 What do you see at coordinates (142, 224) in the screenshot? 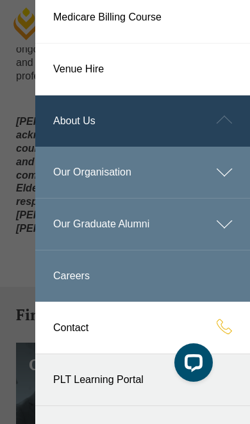
I see `a: Our Graduate Alumni` at bounding box center [142, 224].